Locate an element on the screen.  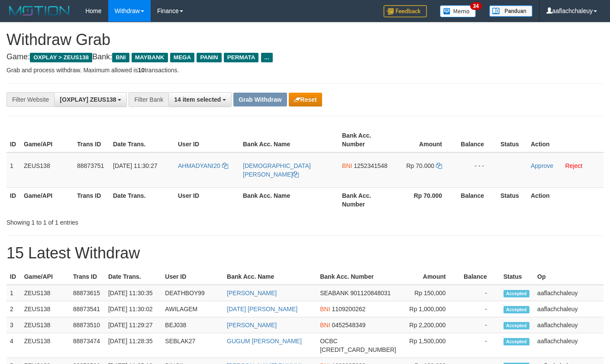
td: 2 is located at coordinates (14, 309).